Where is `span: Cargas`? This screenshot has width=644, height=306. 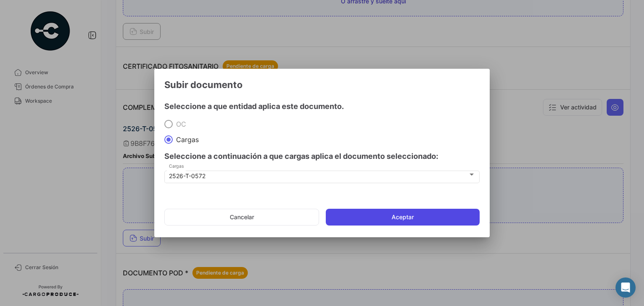
span: Cargas is located at coordinates (186, 140).